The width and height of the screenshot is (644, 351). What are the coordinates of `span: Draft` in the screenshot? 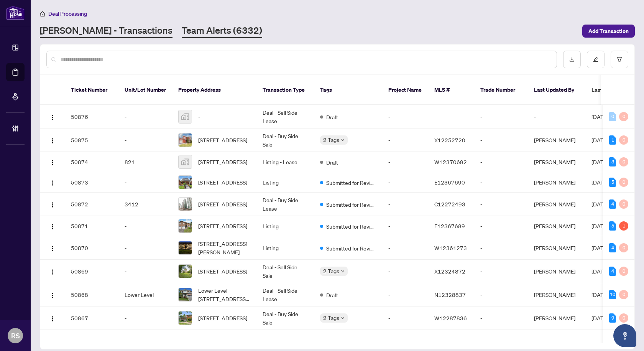 It's located at (332, 295).